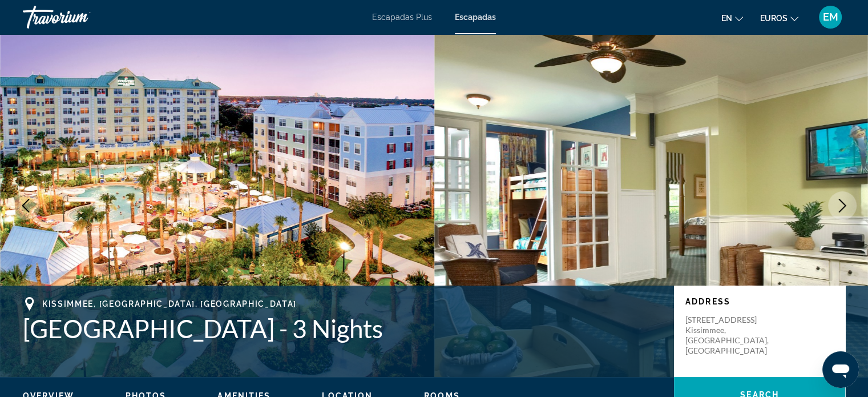 The width and height of the screenshot is (868, 397). What do you see at coordinates (476, 17) in the screenshot?
I see `a: Escapadas` at bounding box center [476, 17].